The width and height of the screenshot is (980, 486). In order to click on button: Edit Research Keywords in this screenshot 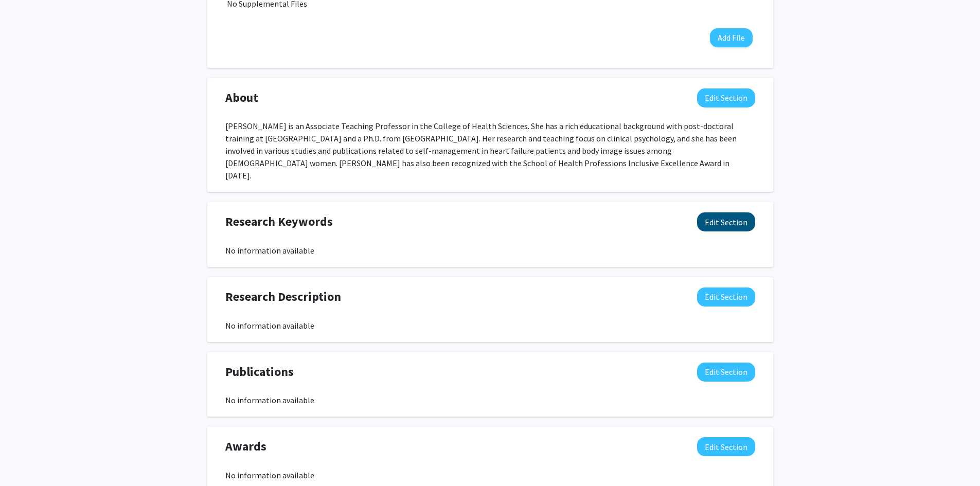, I will do `click(726, 222)`.